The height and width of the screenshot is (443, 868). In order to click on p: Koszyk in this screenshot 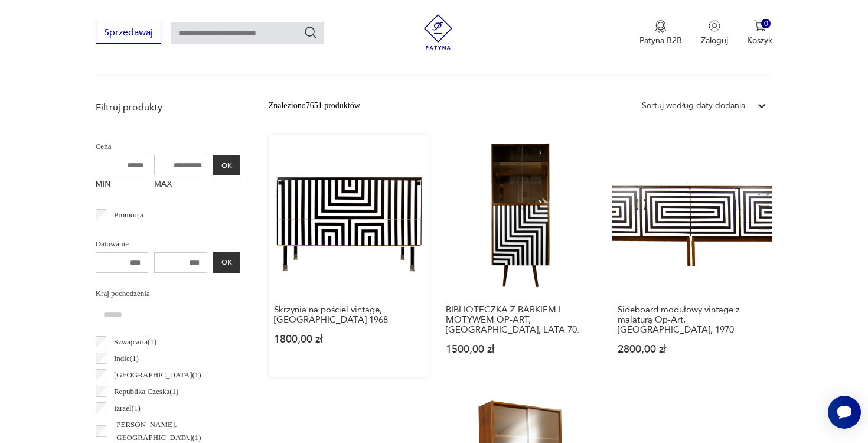, I will do `click(759, 40)`.